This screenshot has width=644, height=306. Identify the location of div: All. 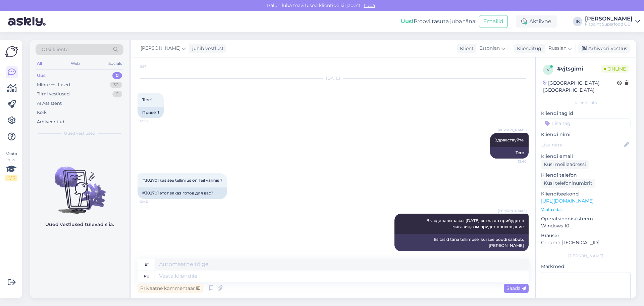
(39, 63).